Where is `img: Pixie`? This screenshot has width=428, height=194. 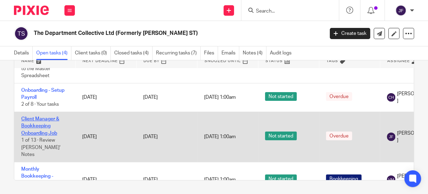
img: Pixie is located at coordinates (31, 10).